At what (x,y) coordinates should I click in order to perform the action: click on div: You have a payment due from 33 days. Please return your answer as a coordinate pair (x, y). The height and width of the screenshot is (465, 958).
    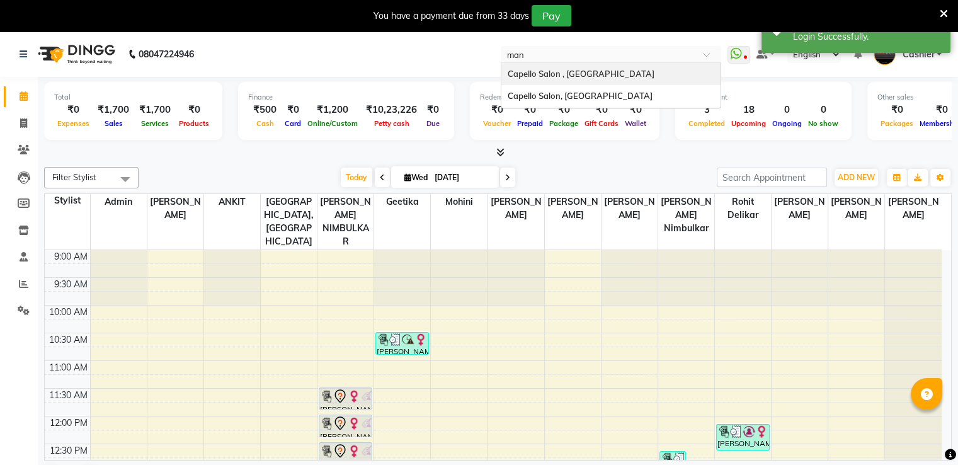
    Looking at the image, I should click on (451, 16).